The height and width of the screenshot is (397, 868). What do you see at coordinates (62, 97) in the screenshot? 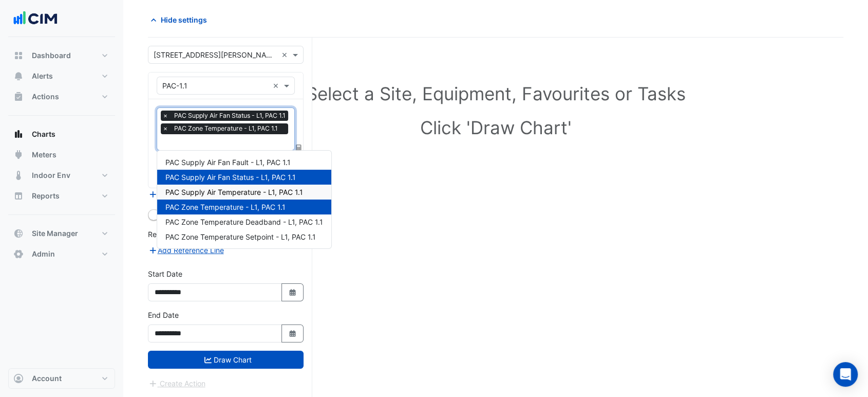
I see `button: Actions` at bounding box center [62, 97].